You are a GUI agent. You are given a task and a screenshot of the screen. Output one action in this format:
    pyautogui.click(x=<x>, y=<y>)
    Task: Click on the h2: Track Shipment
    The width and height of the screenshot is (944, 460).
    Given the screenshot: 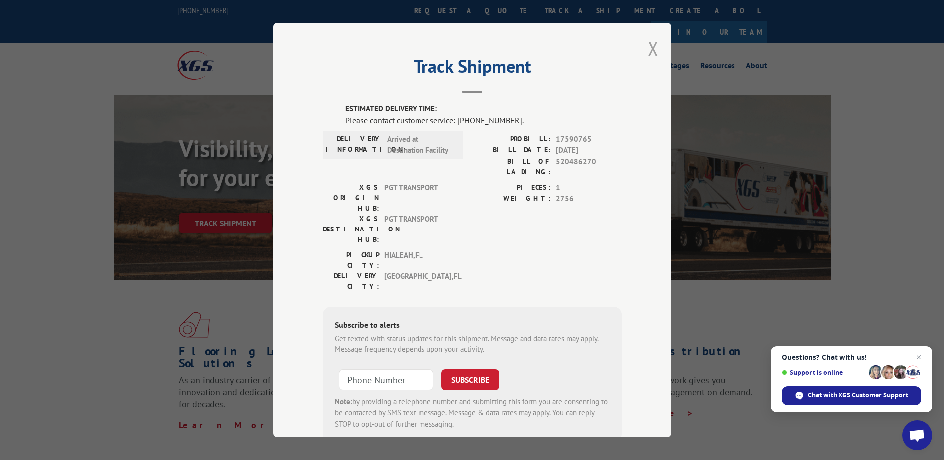 What is the action you would take?
    pyautogui.click(x=472, y=69)
    